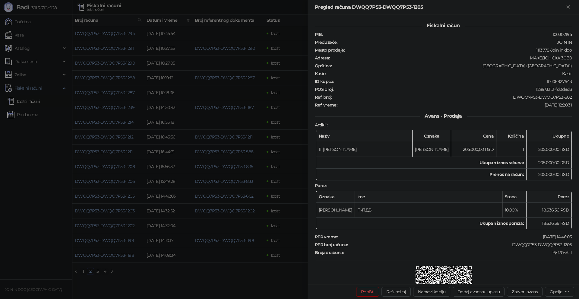  What do you see at coordinates (506, 174) in the screenshot?
I see `strong: Prenos na račun :` at bounding box center [506, 174].